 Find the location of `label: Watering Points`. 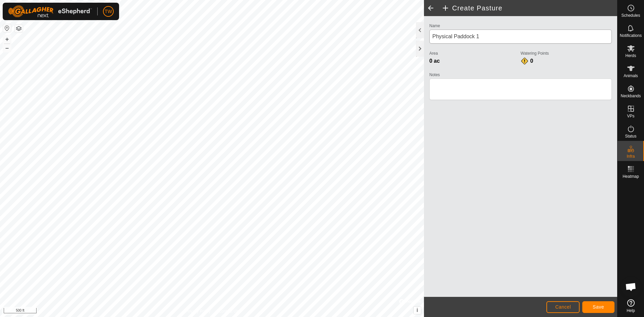

label: Watering Points is located at coordinates (566, 53).